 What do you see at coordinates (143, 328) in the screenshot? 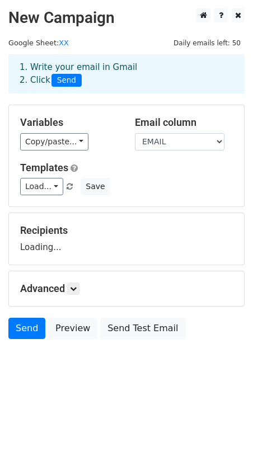
I see `a: Send Test Email` at bounding box center [143, 328].